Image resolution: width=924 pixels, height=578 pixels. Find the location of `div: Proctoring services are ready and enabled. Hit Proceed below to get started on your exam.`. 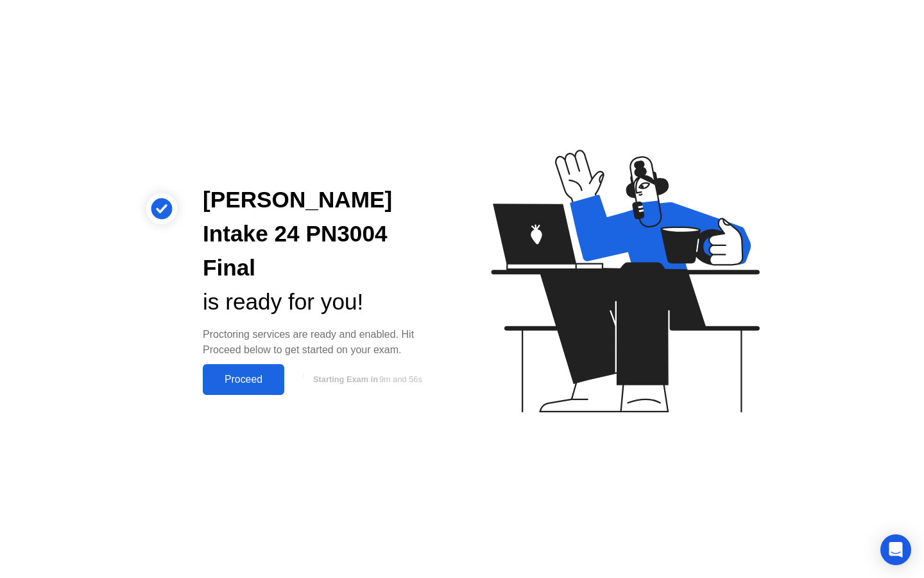

div: Proctoring services are ready and enabled. Hit Proceed below to get started on your exam. is located at coordinates (322, 342).